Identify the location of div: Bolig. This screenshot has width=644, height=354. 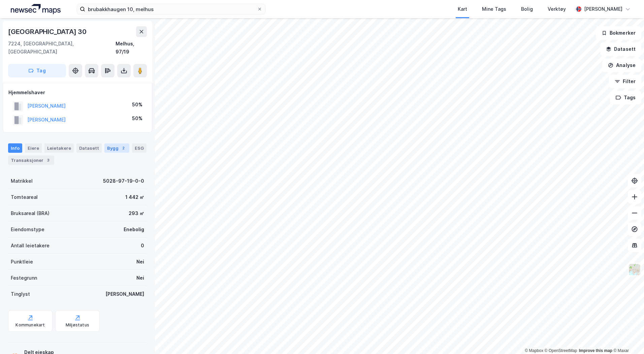
(527, 9).